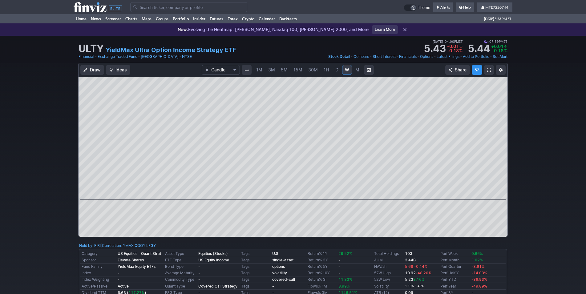 This screenshot has height=294, width=586. Describe the element at coordinates (420, 266) in the screenshot. I see `span: -0.44%` at that location.